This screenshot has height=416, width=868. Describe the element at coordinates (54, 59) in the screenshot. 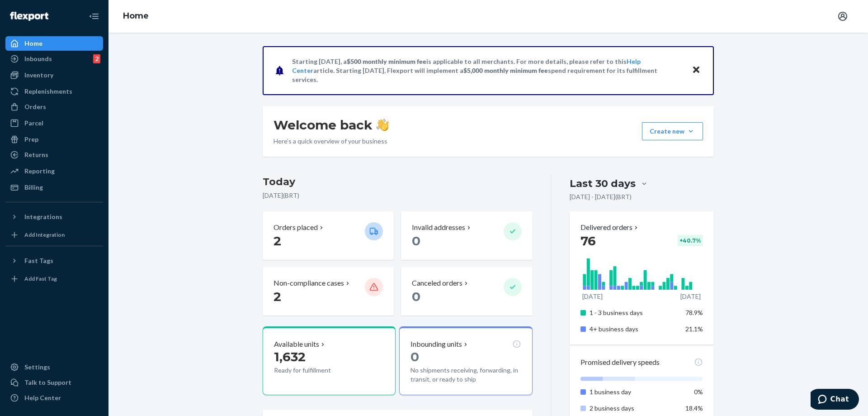

I see `a: Inbounds2` at that location.